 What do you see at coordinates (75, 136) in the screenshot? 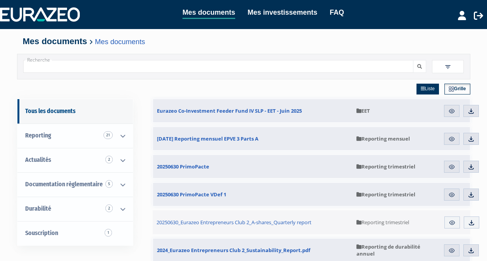
I see `a: Reporting 21` at bounding box center [75, 136].